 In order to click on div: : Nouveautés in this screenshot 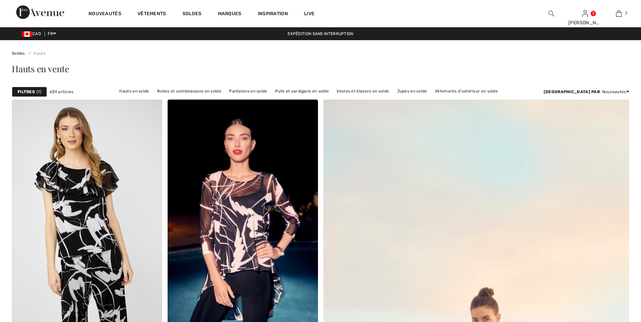, I will do `click(586, 92)`.